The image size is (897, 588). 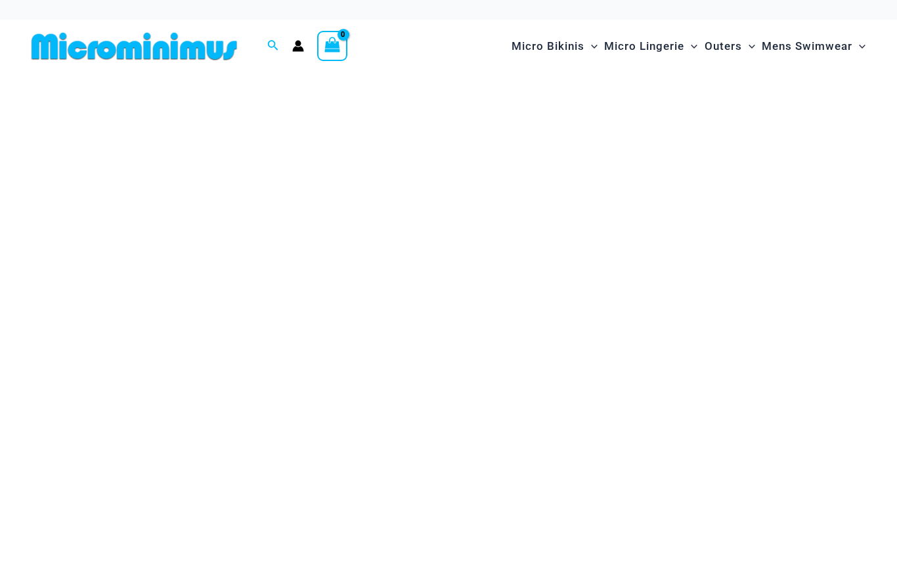 I want to click on img: MM SHOP LOGO FLAT, so click(x=134, y=46).